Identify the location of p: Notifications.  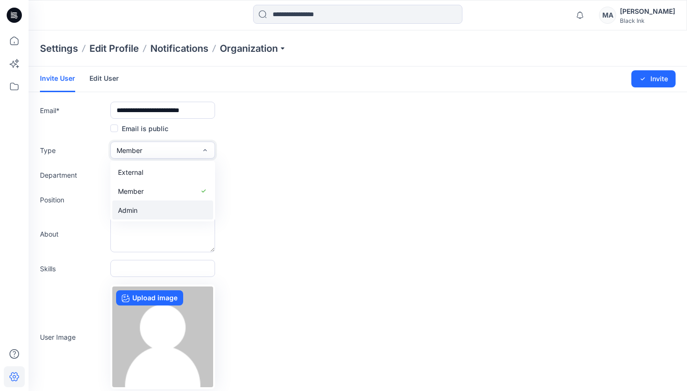
(179, 48).